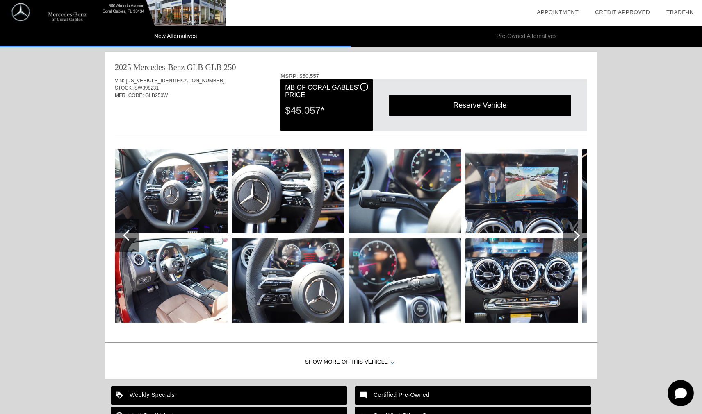 This screenshot has height=414, width=702. Describe the element at coordinates (473, 395) in the screenshot. I see `a: Certified Pre-Owned` at that location.